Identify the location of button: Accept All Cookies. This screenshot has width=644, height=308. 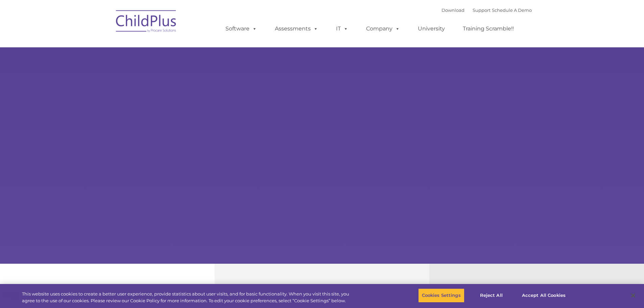
(544, 295).